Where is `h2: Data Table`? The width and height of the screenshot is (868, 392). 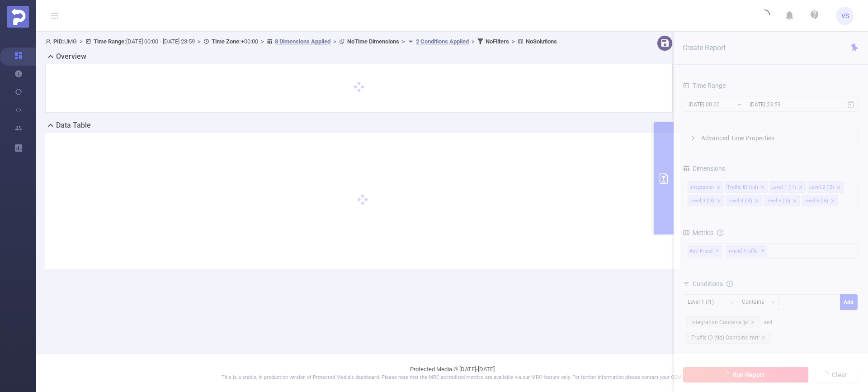 h2: Data Table is located at coordinates (73, 125).